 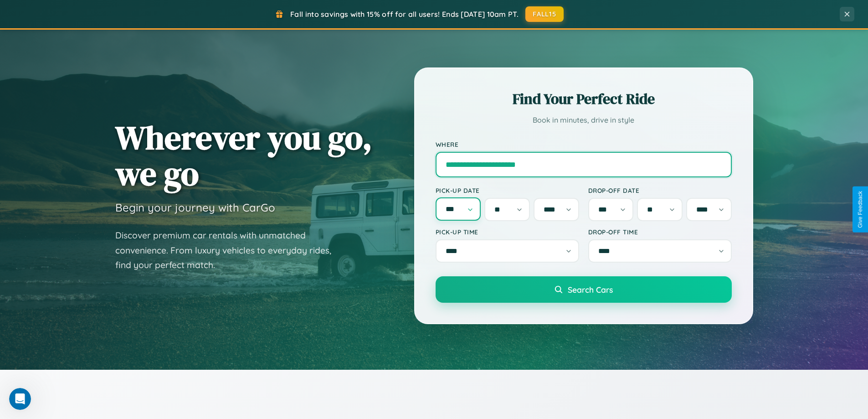 What do you see at coordinates (860, 210) in the screenshot?
I see `div: Give Feedback` at bounding box center [860, 210].